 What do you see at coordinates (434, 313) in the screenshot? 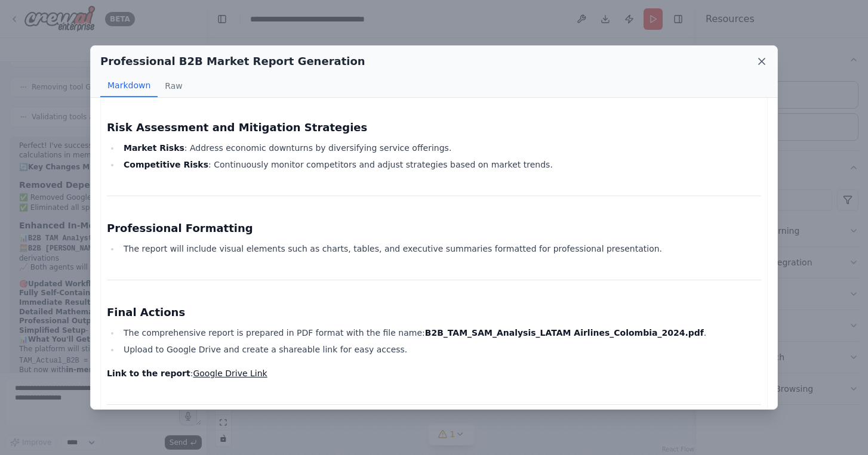
I see `h3: Final Actions` at bounding box center [434, 313].